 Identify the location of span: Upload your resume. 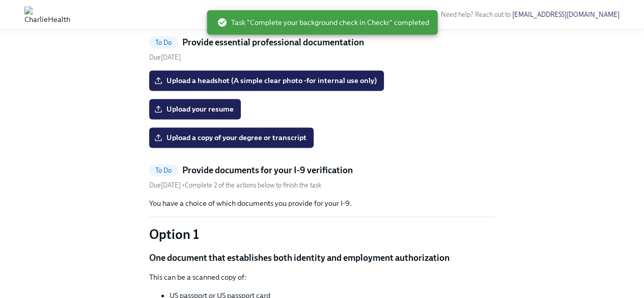
(195, 109).